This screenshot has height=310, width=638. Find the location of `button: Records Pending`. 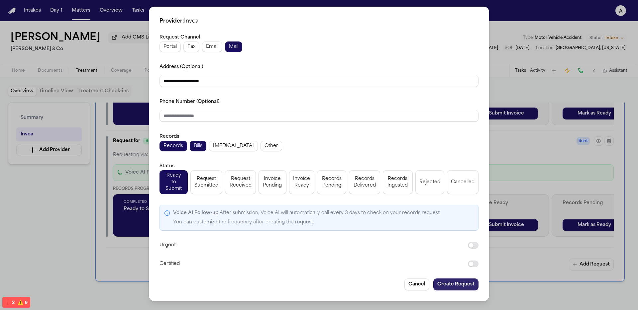

button: Records Pending is located at coordinates (331, 182).